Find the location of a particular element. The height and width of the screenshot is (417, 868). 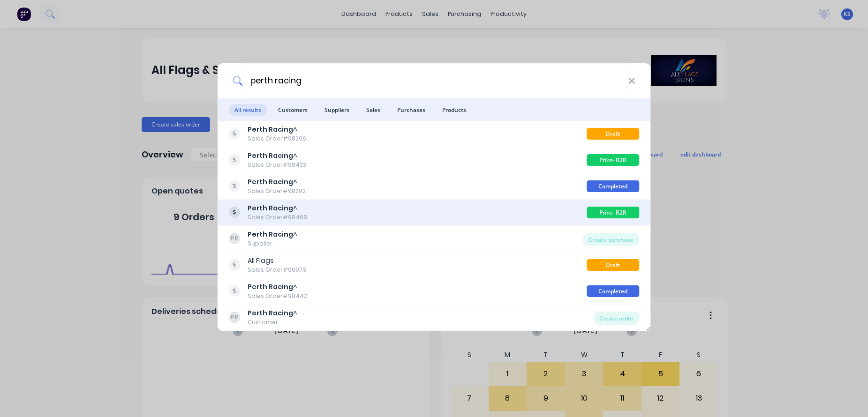

div: Supplier is located at coordinates (273, 244).